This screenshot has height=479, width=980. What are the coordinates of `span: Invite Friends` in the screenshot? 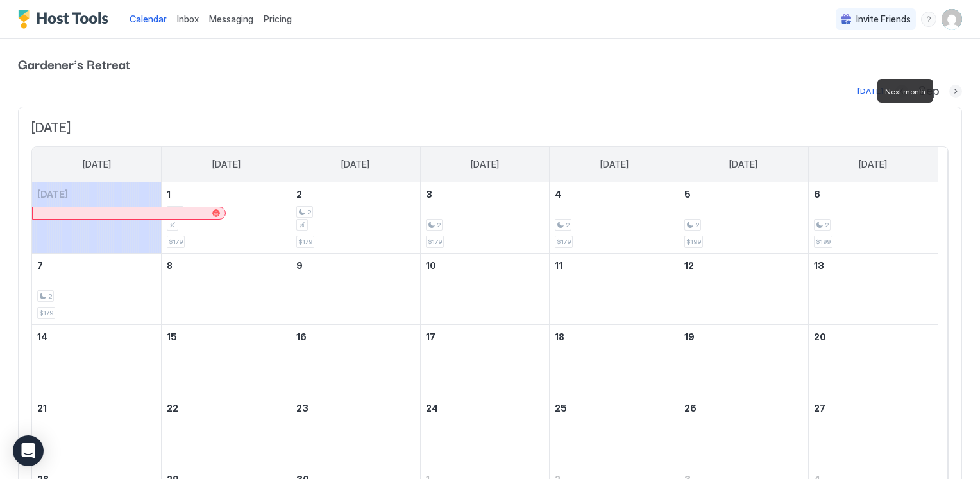 It's located at (883, 20).